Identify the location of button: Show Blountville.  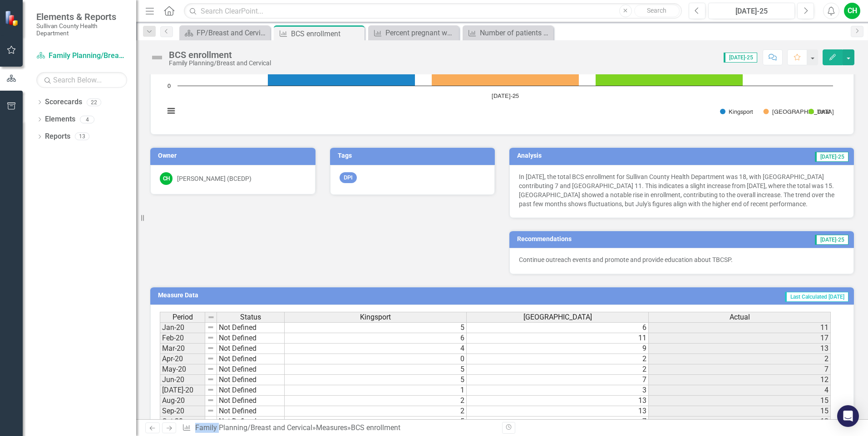
(781, 111).